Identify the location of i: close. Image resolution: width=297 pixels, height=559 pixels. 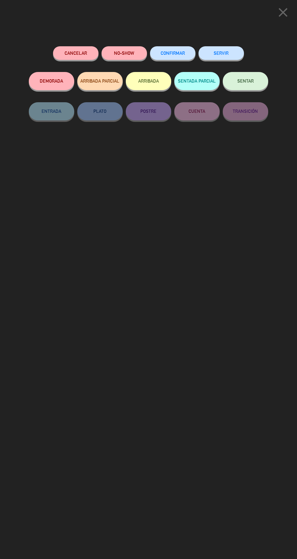
(283, 12).